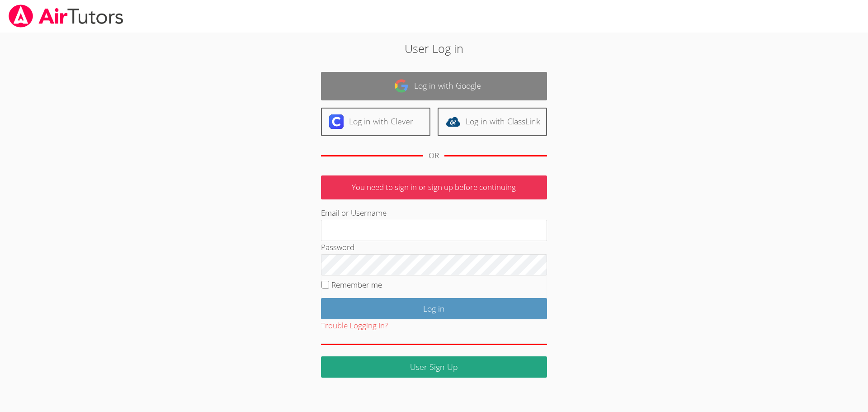 This screenshot has height=412, width=868. Describe the element at coordinates (434, 49) in the screenshot. I see `h2: User Log in` at that location.